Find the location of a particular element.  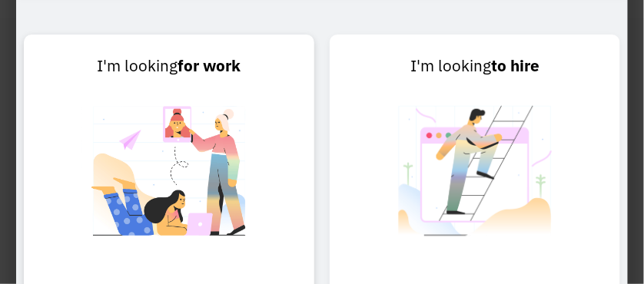

img: Chronically Capable Personalized Job Matching is located at coordinates (169, 180).